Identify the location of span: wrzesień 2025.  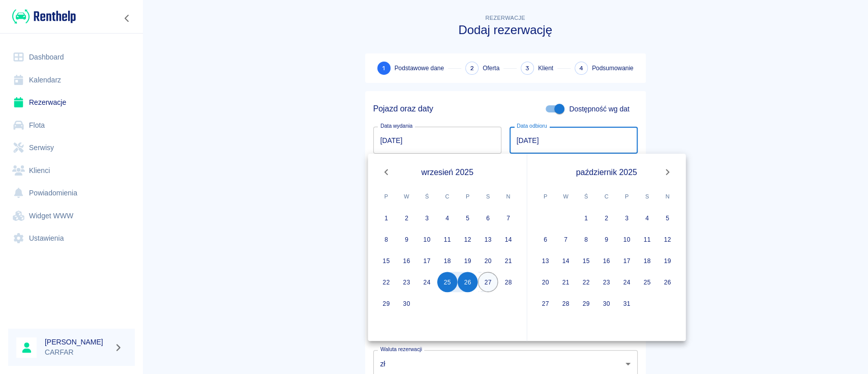
(447, 172).